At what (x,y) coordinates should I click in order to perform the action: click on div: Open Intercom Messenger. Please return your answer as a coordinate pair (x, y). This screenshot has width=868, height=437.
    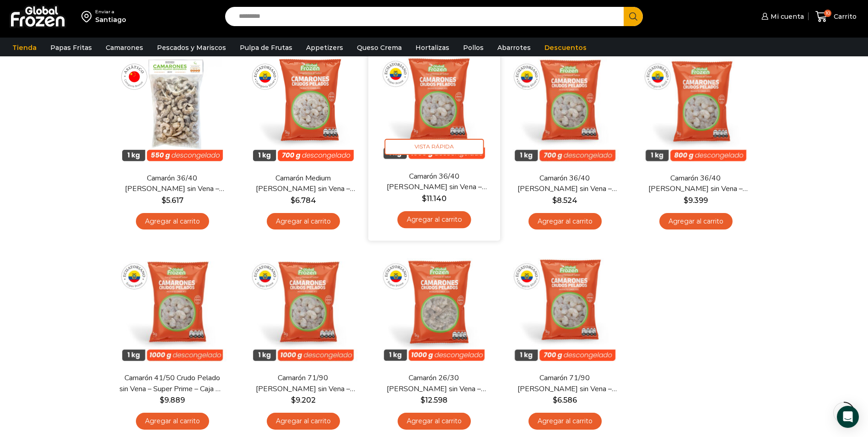
    Looking at the image, I should click on (848, 416).